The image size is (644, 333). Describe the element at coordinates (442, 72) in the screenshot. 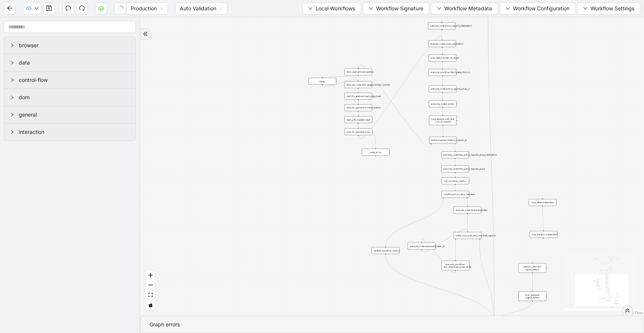

I see `div: execute_workflow:fetch_data_from_cl` at that location.